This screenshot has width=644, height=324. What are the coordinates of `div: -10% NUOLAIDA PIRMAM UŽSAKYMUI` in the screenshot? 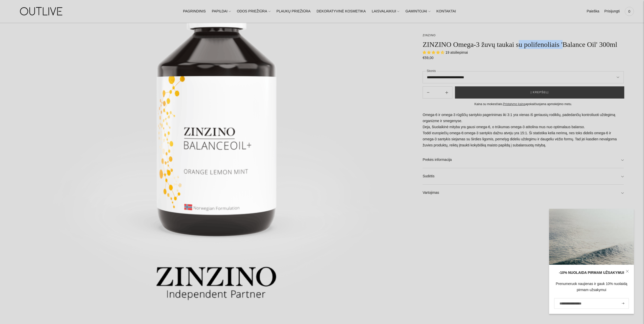 It's located at (591, 273).